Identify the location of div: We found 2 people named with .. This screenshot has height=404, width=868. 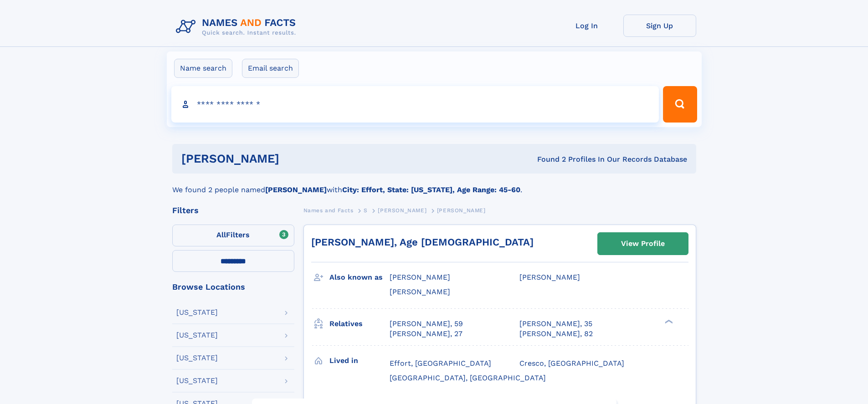
(434, 184).